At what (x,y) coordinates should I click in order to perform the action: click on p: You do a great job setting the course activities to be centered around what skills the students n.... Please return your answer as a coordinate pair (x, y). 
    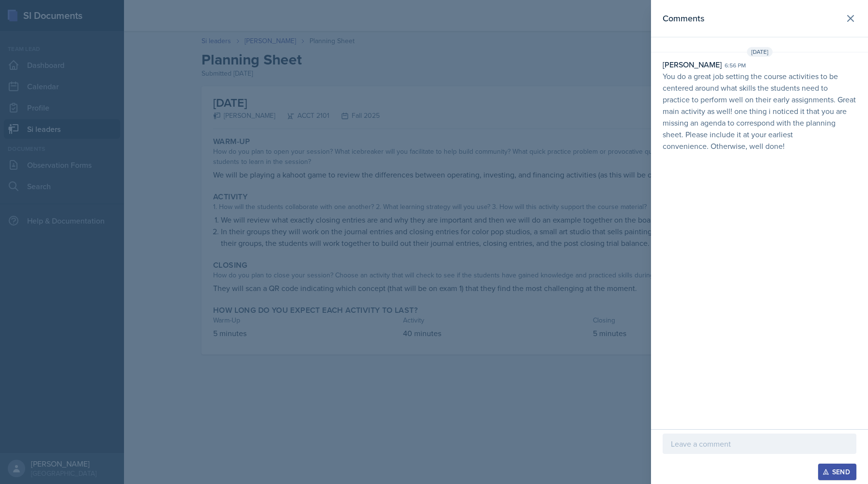
    Looking at the image, I should click on (760, 111).